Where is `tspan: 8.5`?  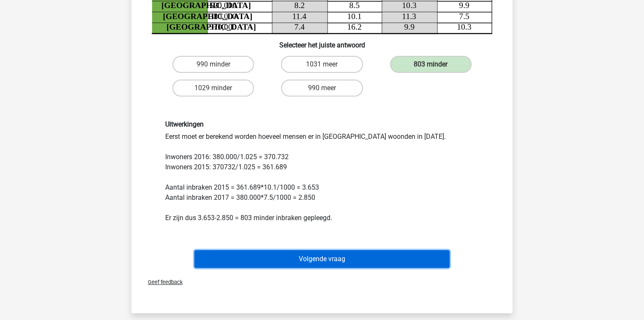 tspan: 8.5 is located at coordinates (354, 5).